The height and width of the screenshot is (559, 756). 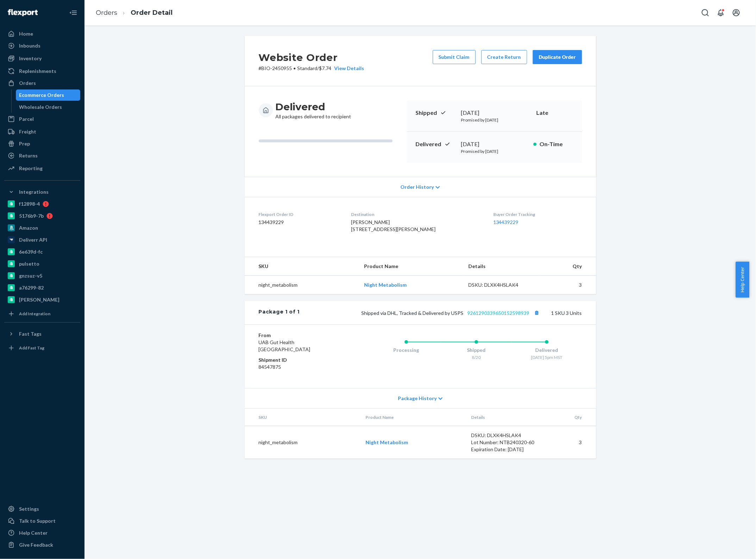 What do you see at coordinates (27, 131) in the screenshot?
I see `div: Freight` at bounding box center [27, 131].